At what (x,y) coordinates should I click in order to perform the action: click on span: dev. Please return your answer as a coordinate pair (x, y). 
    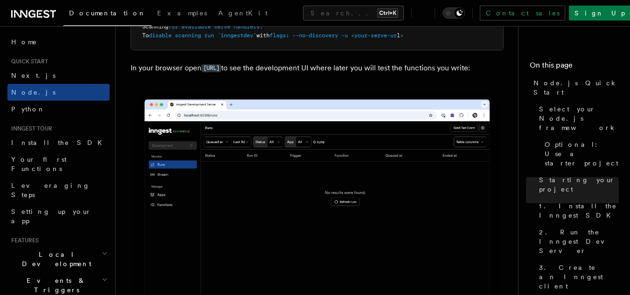
    Looking at the image, I should click on (248, 35).